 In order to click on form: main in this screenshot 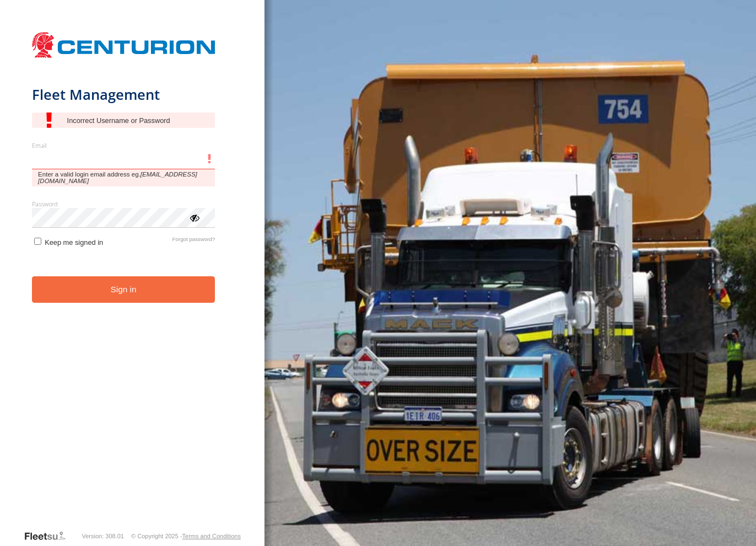, I will do `click(132, 278)`.